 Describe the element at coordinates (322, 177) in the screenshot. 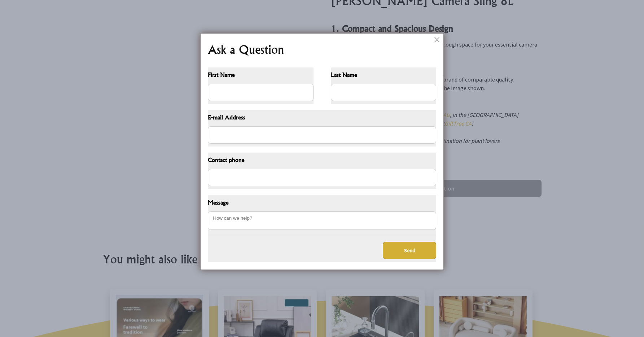

I see `input: Contact phone` at that location.